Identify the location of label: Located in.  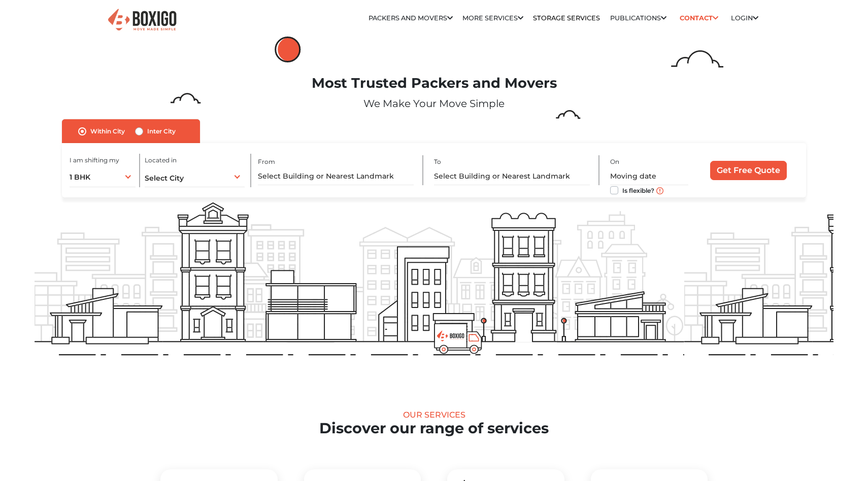
(161, 161).